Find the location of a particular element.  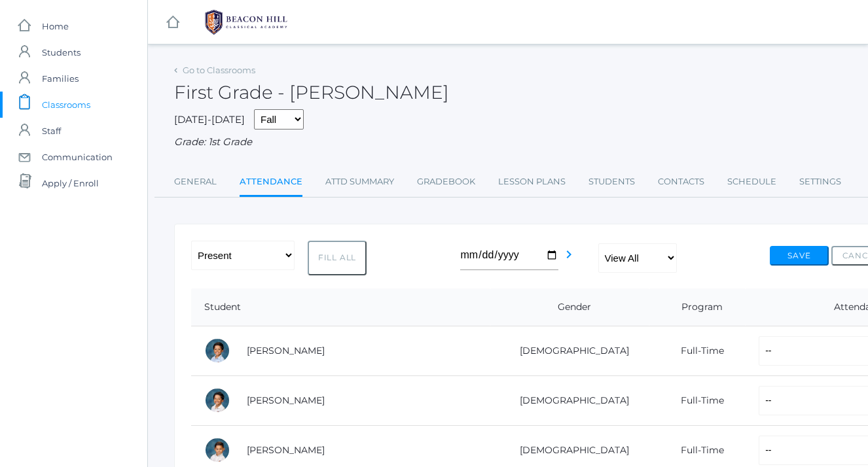

span: Families is located at coordinates (60, 79).